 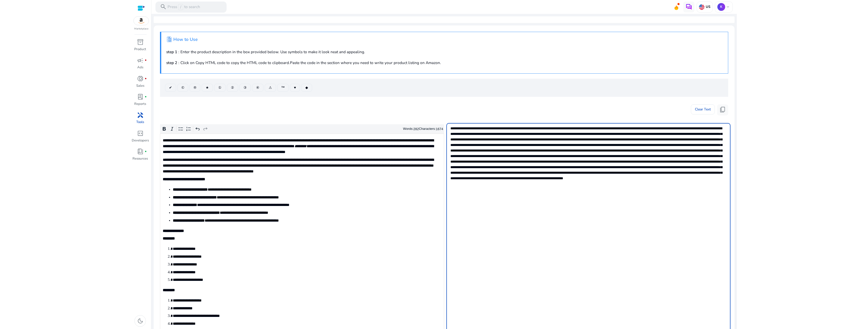 What do you see at coordinates (140, 122) in the screenshot?
I see `p: Tools` at bounding box center [140, 122].